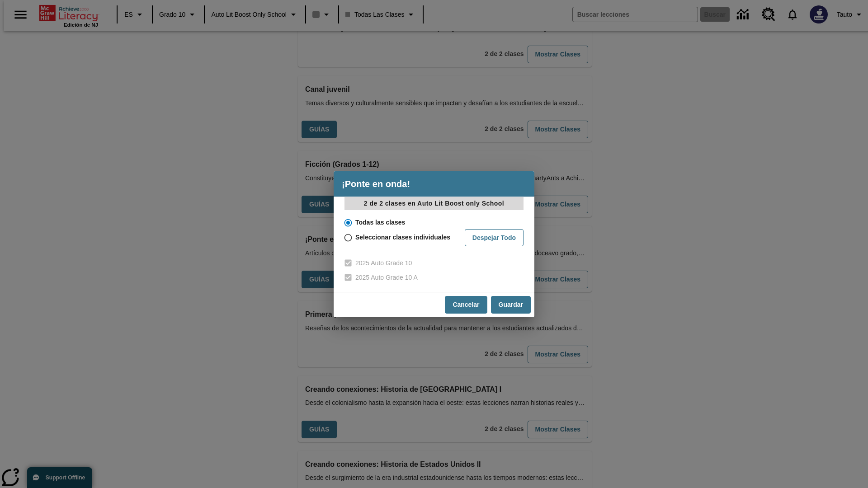  I want to click on h4: ¡Ponte en onda!, so click(434, 184).